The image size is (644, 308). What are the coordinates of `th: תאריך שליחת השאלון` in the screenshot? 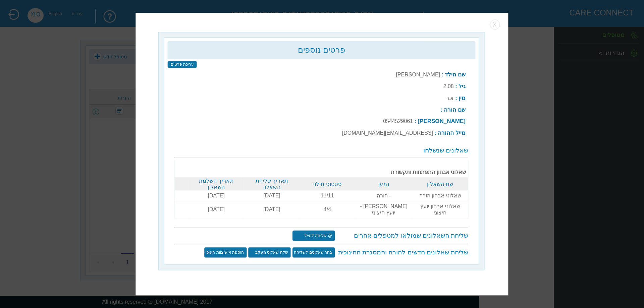 It's located at (272, 184).